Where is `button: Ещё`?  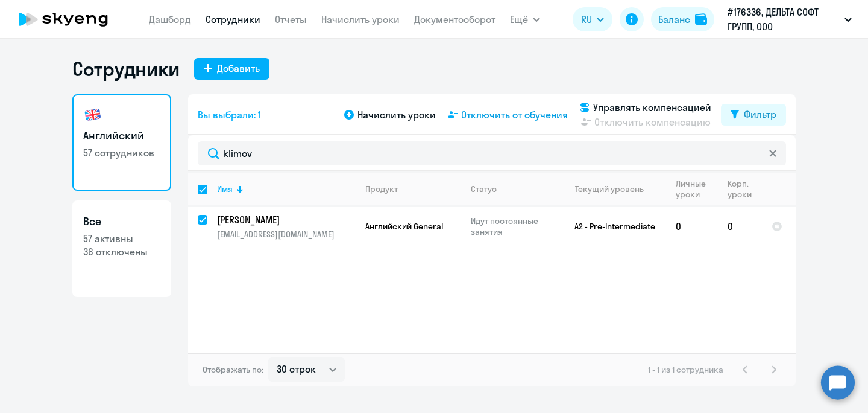
button: Ещё is located at coordinates (525, 20).